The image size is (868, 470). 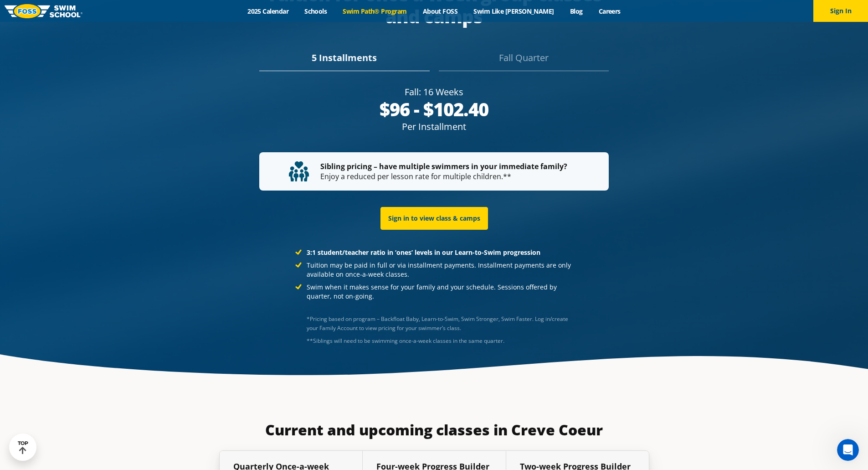 I want to click on a: Schools, so click(x=316, y=11).